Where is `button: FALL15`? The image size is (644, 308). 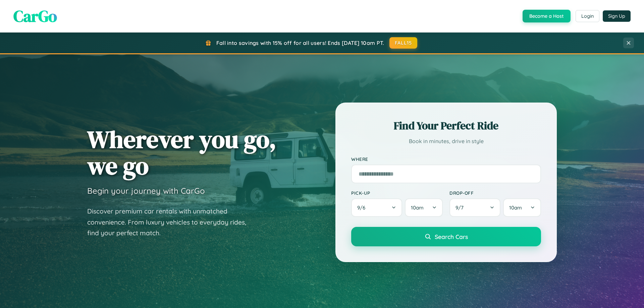
button: FALL15 is located at coordinates (403, 43).